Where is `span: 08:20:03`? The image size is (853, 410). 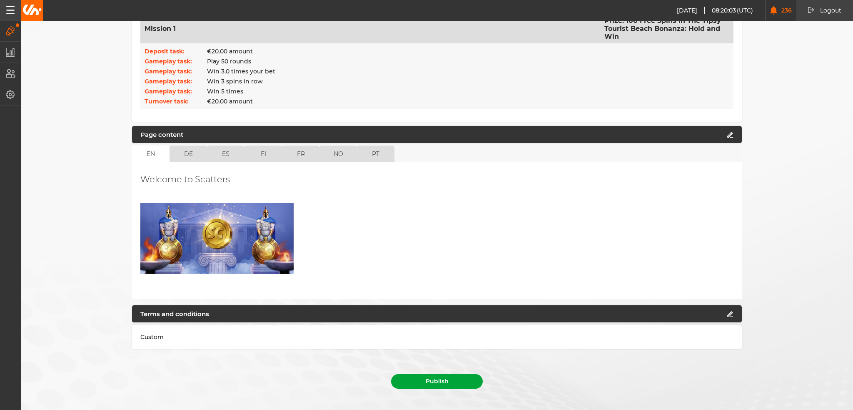 span: 08:20:03 is located at coordinates (725, 10).